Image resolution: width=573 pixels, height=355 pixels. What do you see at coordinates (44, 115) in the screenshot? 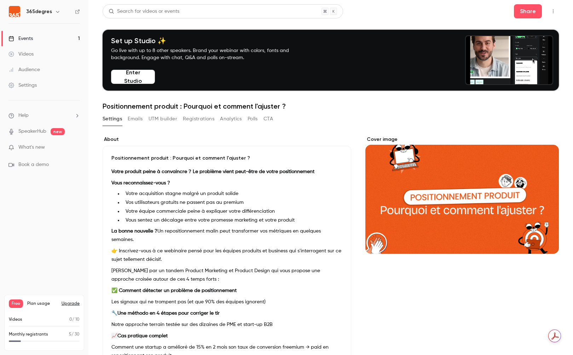
I see `li: help-dropdown-opener` at bounding box center [44, 115].